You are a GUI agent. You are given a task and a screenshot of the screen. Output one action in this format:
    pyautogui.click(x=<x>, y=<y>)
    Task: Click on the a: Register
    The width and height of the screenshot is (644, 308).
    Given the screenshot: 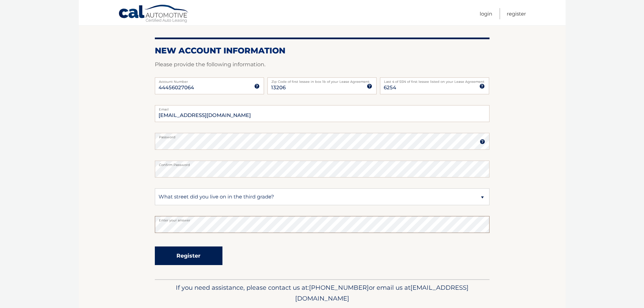 What is the action you would take?
    pyautogui.click(x=517, y=14)
    